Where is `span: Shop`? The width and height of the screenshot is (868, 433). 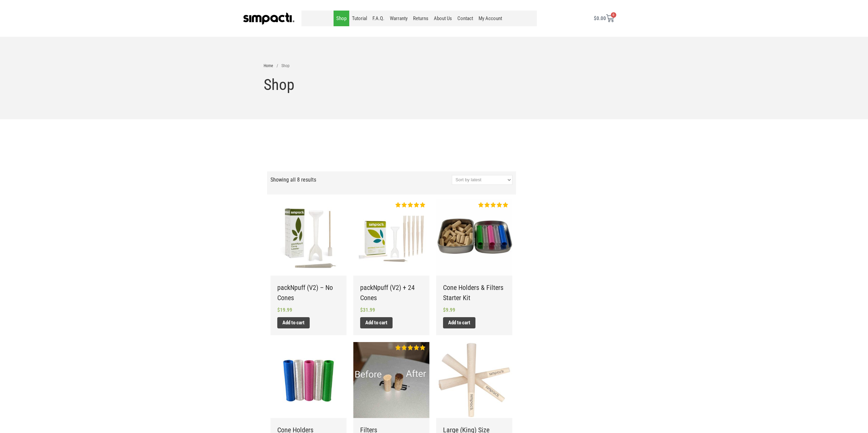 span: Shop is located at coordinates (286, 66).